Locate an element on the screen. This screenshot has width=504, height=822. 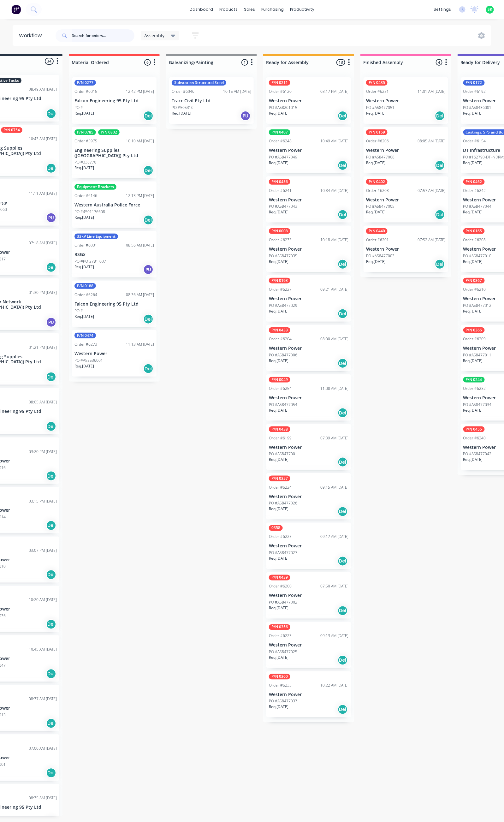
div: Order #6240 is located at coordinates (475, 438).